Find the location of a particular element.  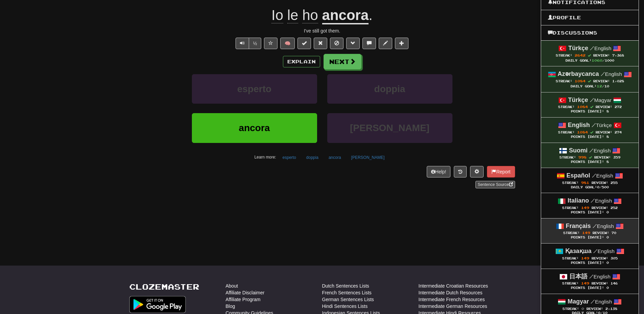

button: Add to collection (alt+a) is located at coordinates (402, 44).